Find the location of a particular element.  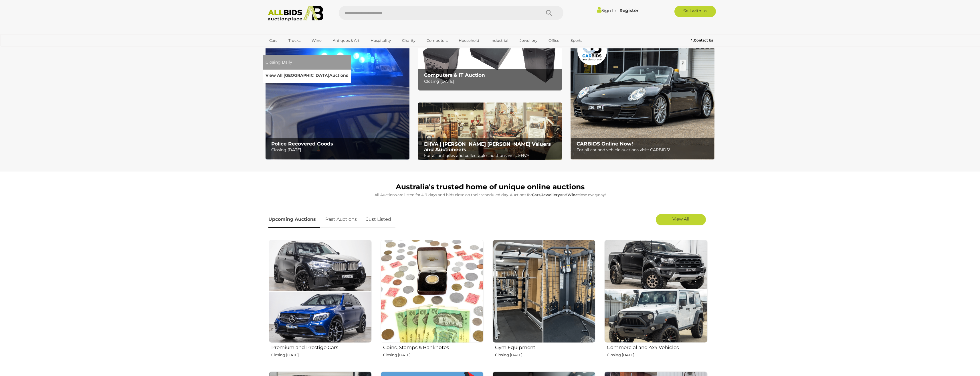

a: Charity is located at coordinates (409, 40).